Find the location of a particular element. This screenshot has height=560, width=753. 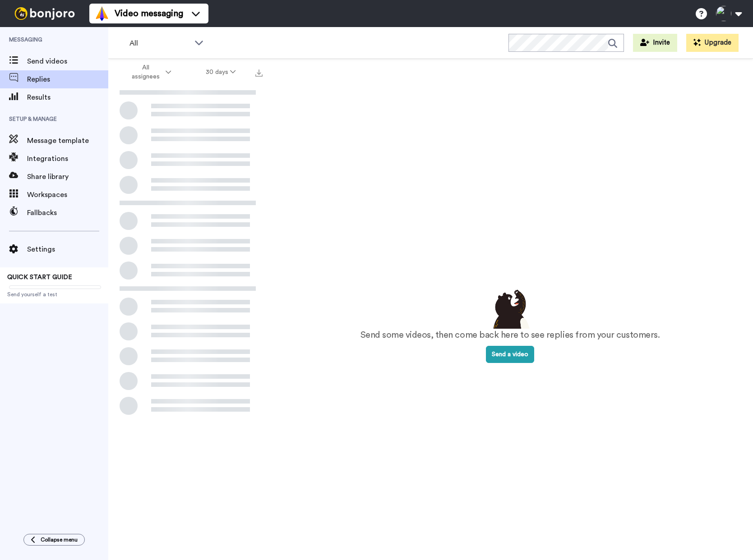

span: Fallbacks is located at coordinates (67, 213).